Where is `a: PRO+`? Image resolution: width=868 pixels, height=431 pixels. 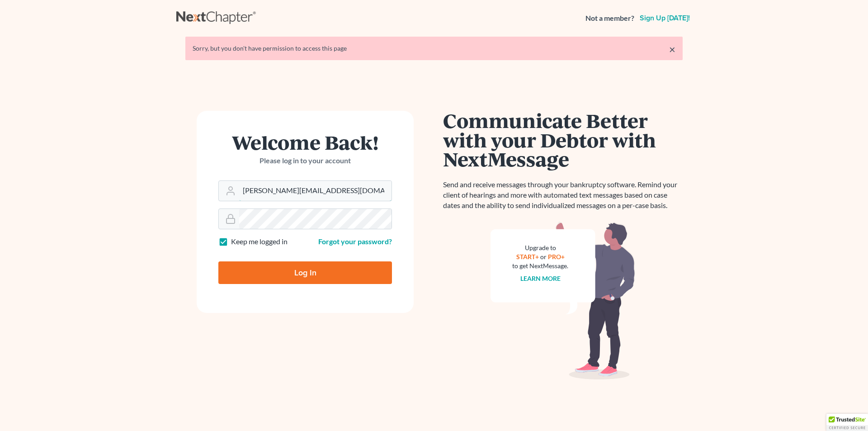 a: PRO+ is located at coordinates (556, 256).